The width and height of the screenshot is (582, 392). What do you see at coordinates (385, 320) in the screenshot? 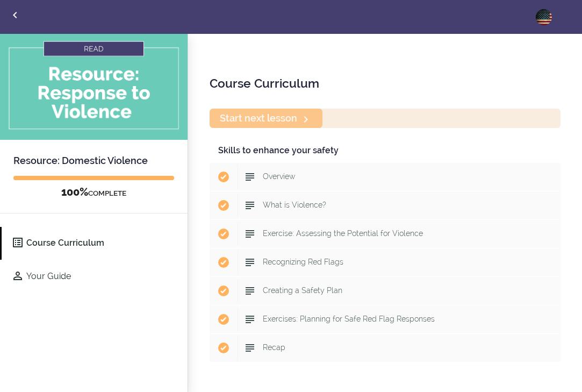
I see `a: Completed item Exercises: Planning for Safe Red Flag Responses` at bounding box center [385, 320].